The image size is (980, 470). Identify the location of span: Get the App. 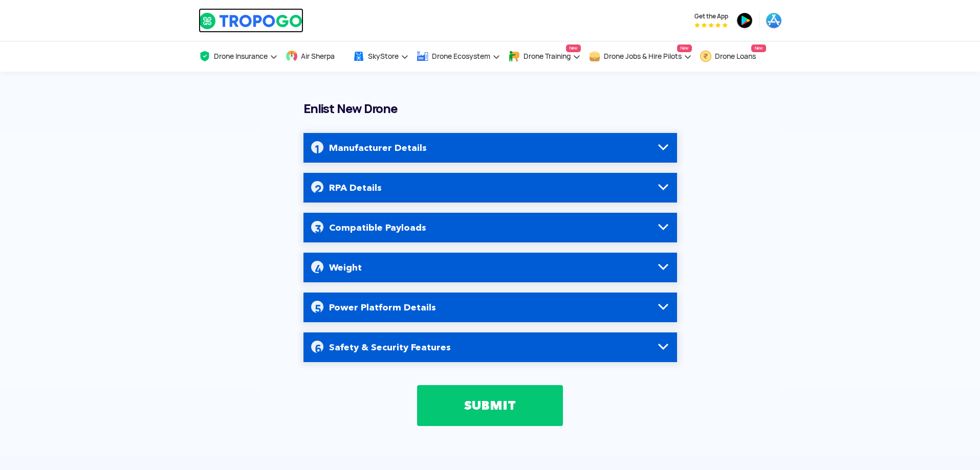
(711, 16).